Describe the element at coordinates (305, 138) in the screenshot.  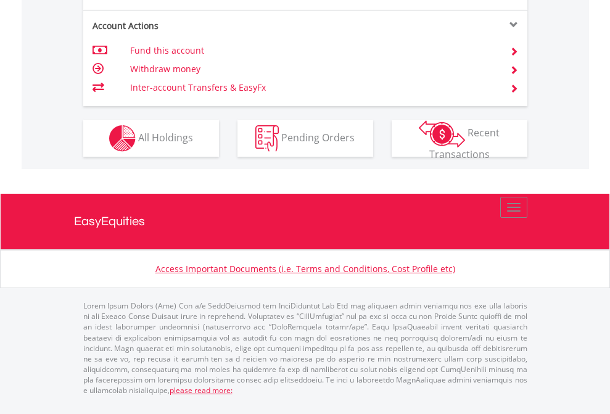
I see `button: Pending Orders` at that location.